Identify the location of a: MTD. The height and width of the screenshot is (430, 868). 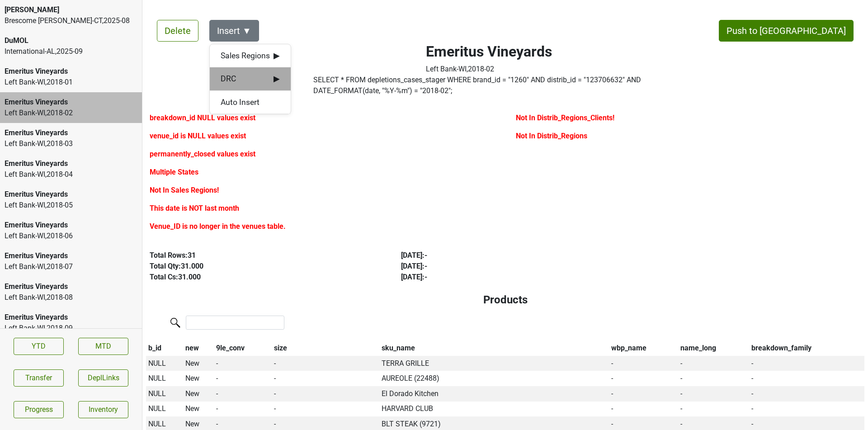
(103, 347).